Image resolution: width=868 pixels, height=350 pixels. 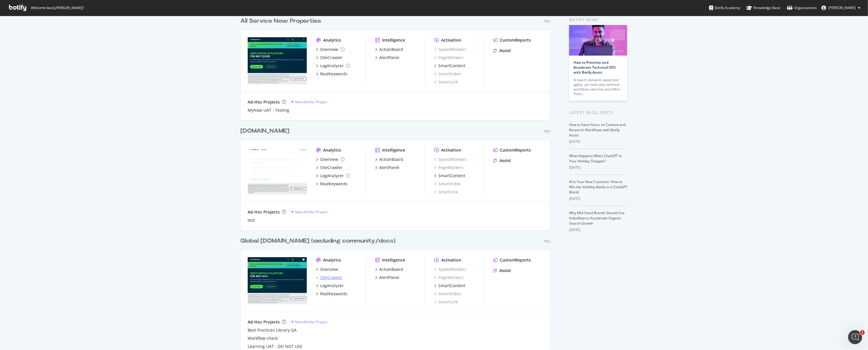 What do you see at coordinates (801, 8) in the screenshot?
I see `div: Organizations` at bounding box center [801, 8].